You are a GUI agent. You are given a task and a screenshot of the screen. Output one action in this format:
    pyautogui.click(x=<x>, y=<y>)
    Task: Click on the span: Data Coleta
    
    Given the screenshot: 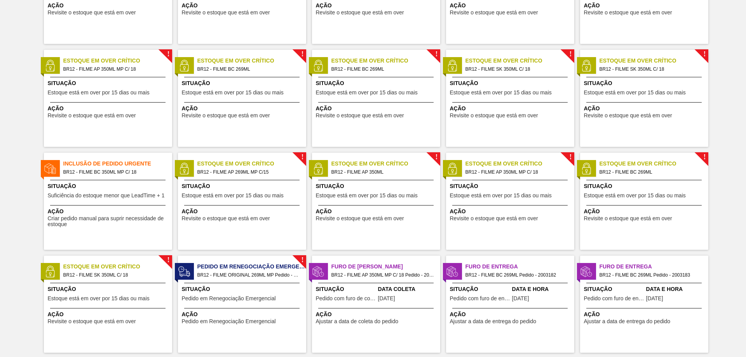 What is the action you would take?
    pyautogui.click(x=408, y=289)
    